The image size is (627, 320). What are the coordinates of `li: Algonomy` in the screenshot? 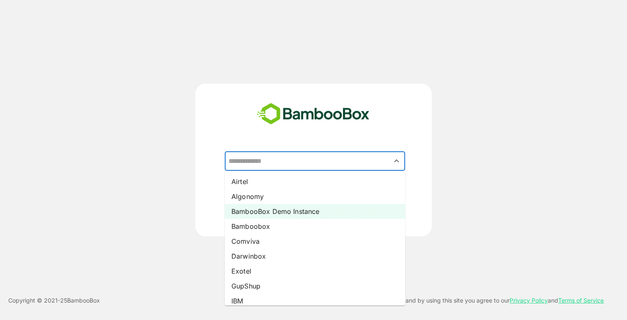 It's located at (315, 197).